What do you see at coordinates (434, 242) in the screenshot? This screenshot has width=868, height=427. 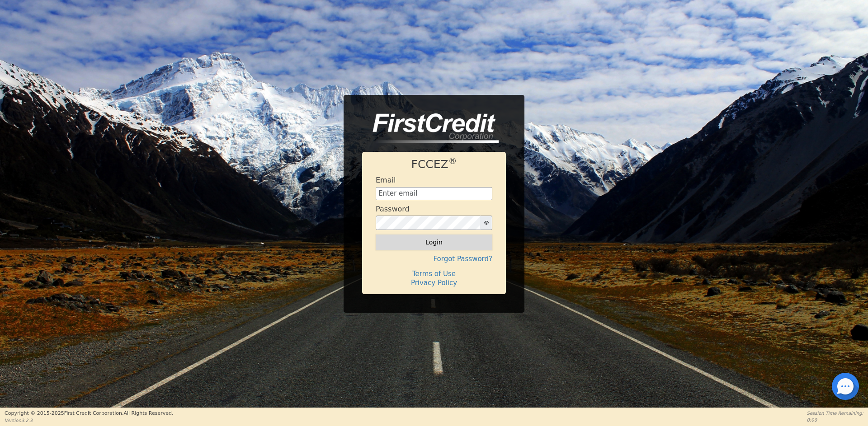 I see `button: Login` at bounding box center [434, 242].